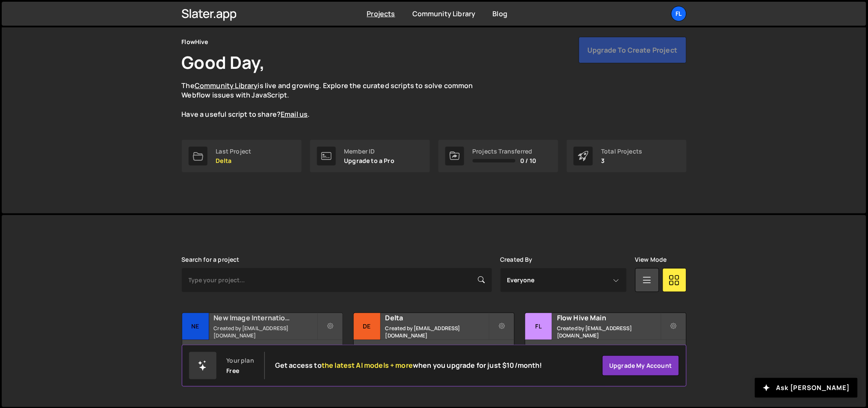 This screenshot has height=408, width=868. What do you see at coordinates (381, 14) in the screenshot?
I see `a: Projects` at bounding box center [381, 14].